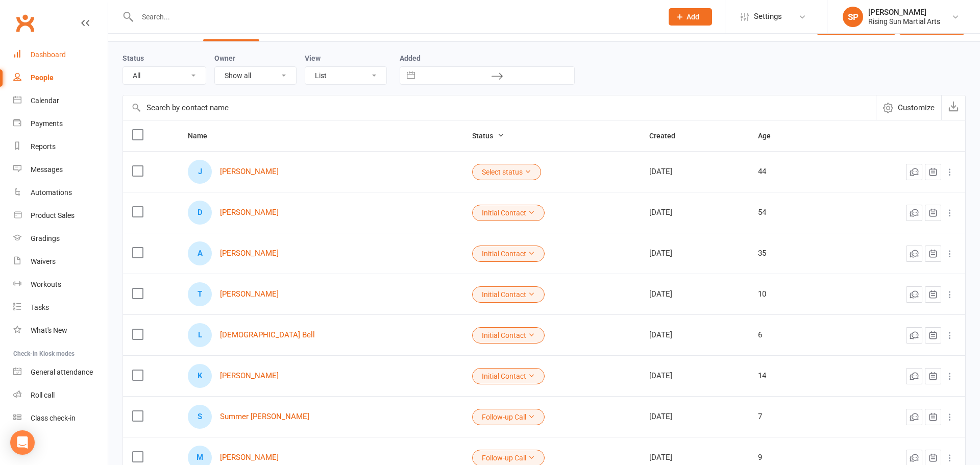 This screenshot has width=980, height=465. What do you see at coordinates (60, 262) in the screenshot?
I see `a: Waivers` at bounding box center [60, 262].